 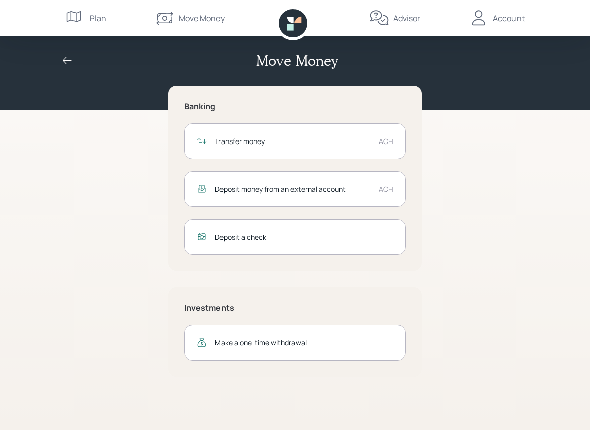 I want to click on h2: Move Money, so click(x=297, y=61).